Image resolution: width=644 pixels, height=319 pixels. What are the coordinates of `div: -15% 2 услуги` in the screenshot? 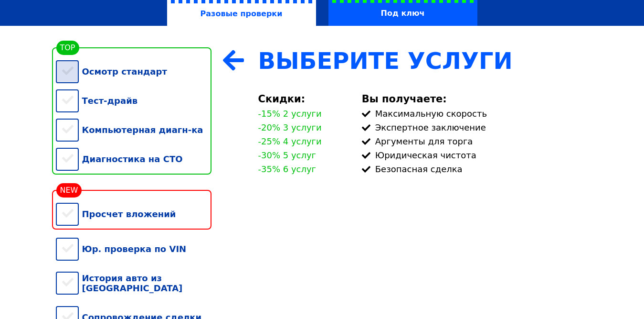 It's located at (290, 114).